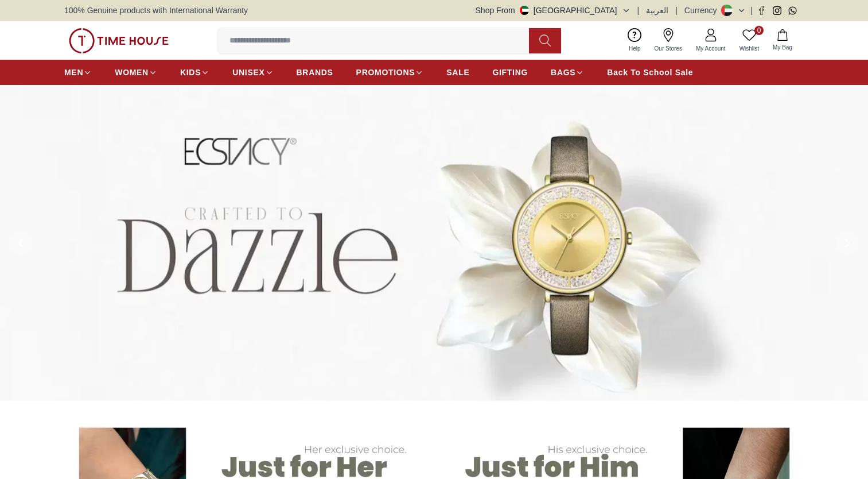  Describe the element at coordinates (78, 73) in the screenshot. I see `a: MEN` at that location.